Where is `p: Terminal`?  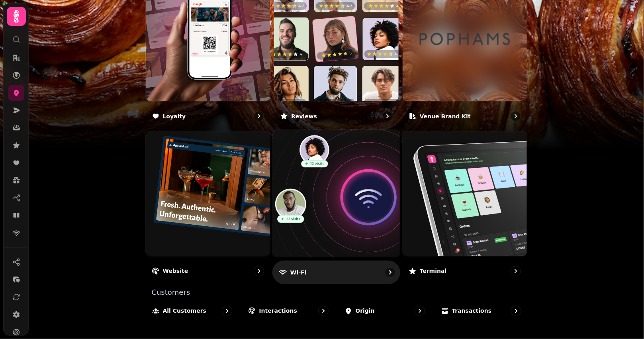 p: Terminal is located at coordinates (433, 271).